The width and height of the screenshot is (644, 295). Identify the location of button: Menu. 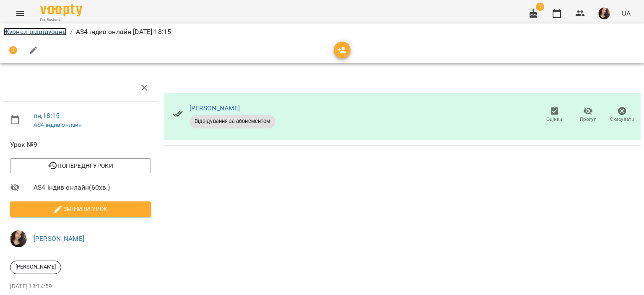
(20, 13).